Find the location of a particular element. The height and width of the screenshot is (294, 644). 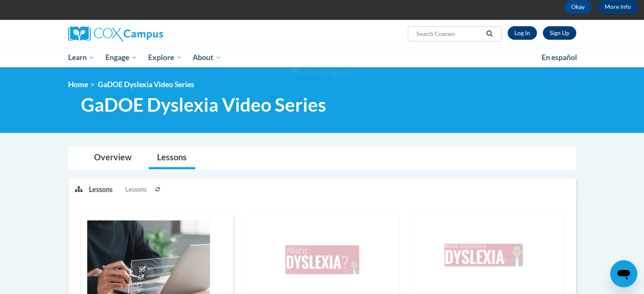

a: En español is located at coordinates (559, 58).